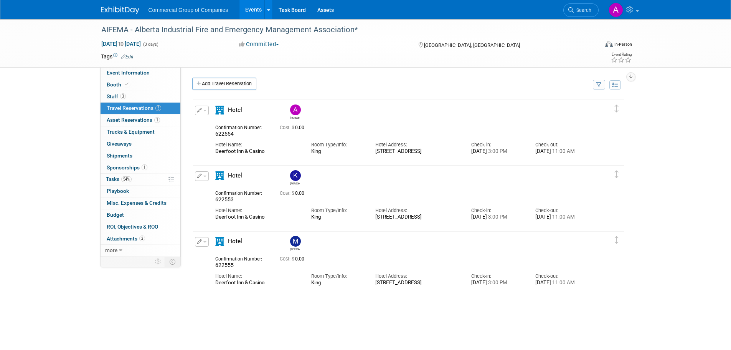  I want to click on span: Staff, so click(116, 96).